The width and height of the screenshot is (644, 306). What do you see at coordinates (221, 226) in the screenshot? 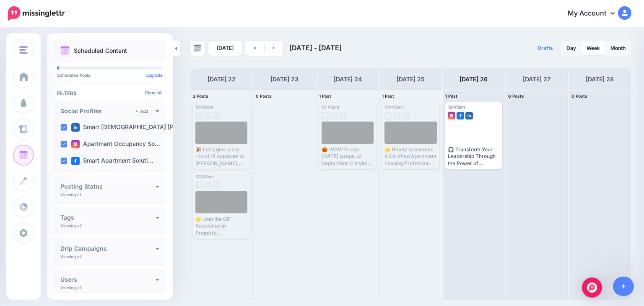
I see `div: 🌟 Join the GIF Revolution in Property Management! 🌟 Transform your rental property brand with the...` at bounding box center [221, 226].